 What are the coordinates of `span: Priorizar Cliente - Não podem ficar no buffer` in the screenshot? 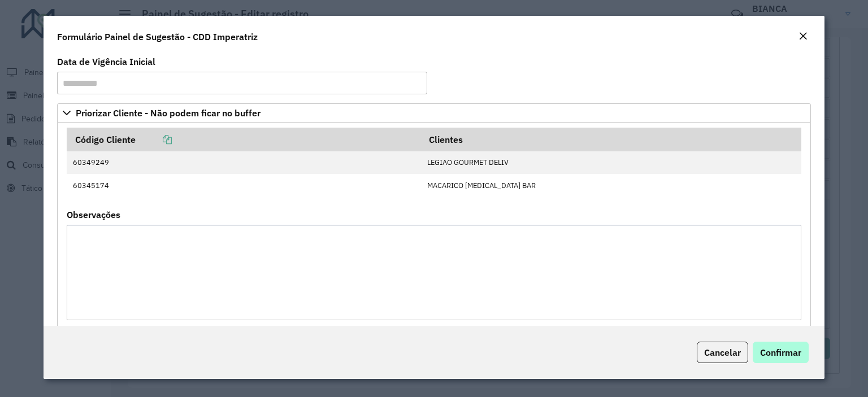 It's located at (168, 113).